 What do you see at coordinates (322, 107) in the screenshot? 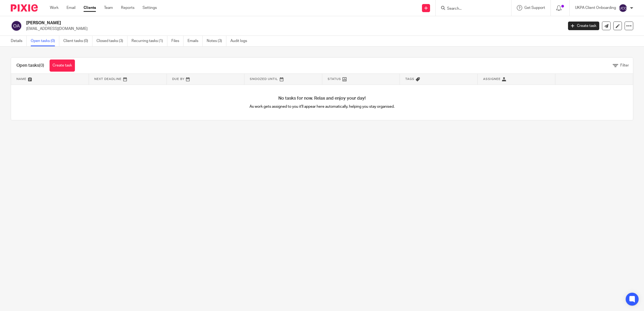
I see `p: As work gets assigned to you it'll appear here automatically, helping you stay organised.` at bounding box center [322, 107].